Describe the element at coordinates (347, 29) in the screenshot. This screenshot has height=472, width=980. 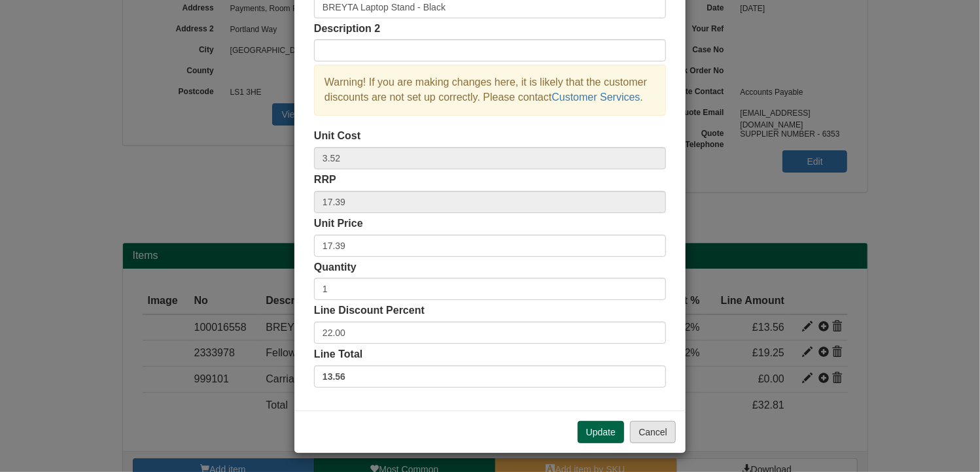
I see `label: Description 2` at that location.